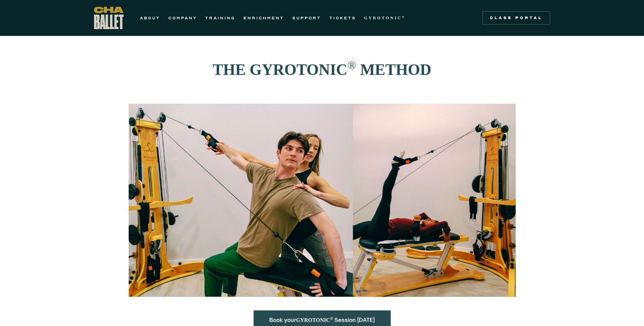 The height and width of the screenshot is (326, 644). I want to click on a: GYROTONIC®, so click(385, 18).